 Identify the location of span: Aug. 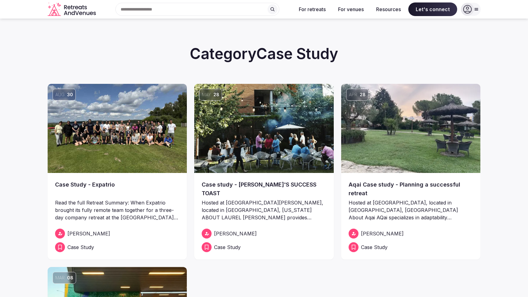
(60, 95).